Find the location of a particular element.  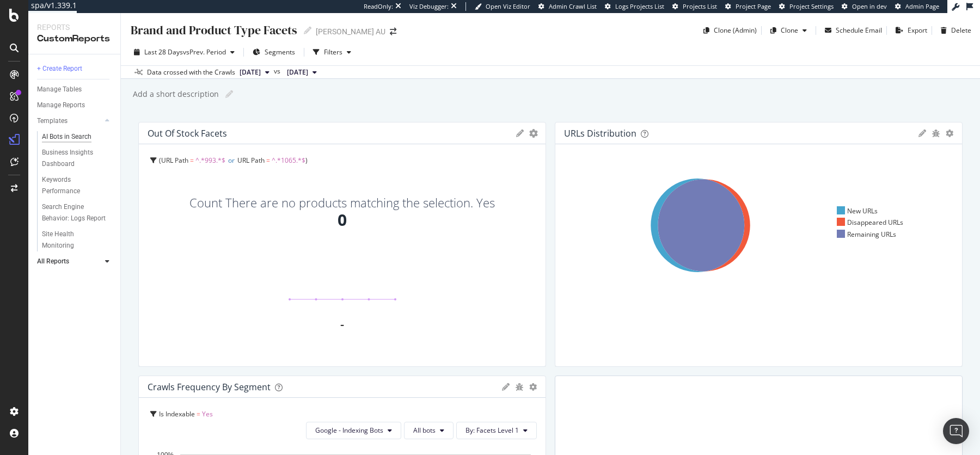

div: URLs DistributiongeargearNew URLsDisappeared URLsRemaining URLs is located at coordinates (758, 244).